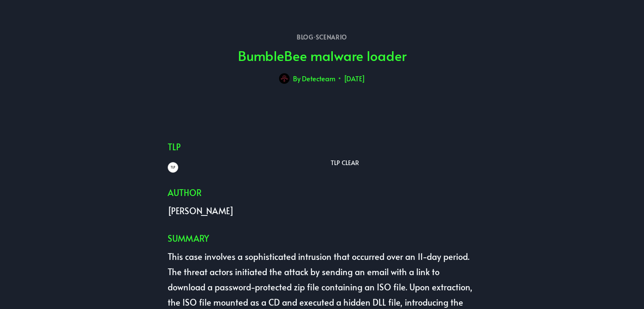 The height and width of the screenshot is (309, 644). What do you see at coordinates (322, 147) in the screenshot?
I see `h2: TLP` at bounding box center [322, 147].